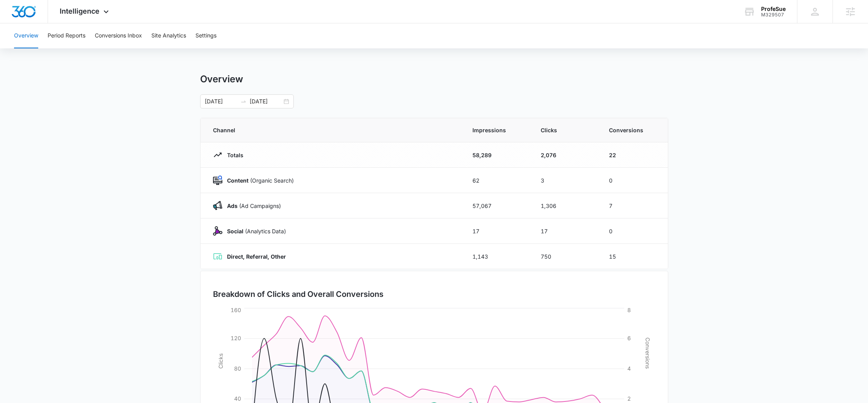 The width and height of the screenshot is (868, 403). Describe the element at coordinates (251, 205) in the screenshot. I see `p: (Ad Campaigns)` at that location.